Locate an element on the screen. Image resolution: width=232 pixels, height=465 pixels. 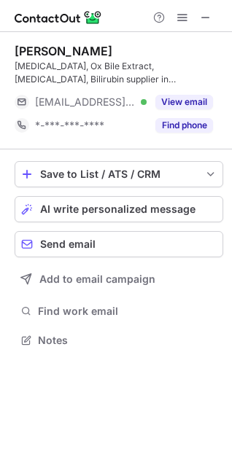
span: AI write personalized message is located at coordinates (117, 209).